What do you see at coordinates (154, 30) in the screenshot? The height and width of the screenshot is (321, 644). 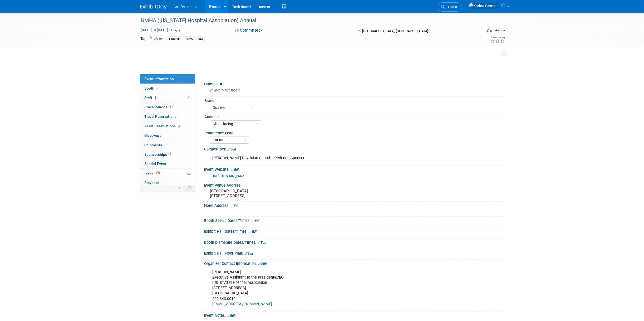 I see `span: to` at bounding box center [154, 30].